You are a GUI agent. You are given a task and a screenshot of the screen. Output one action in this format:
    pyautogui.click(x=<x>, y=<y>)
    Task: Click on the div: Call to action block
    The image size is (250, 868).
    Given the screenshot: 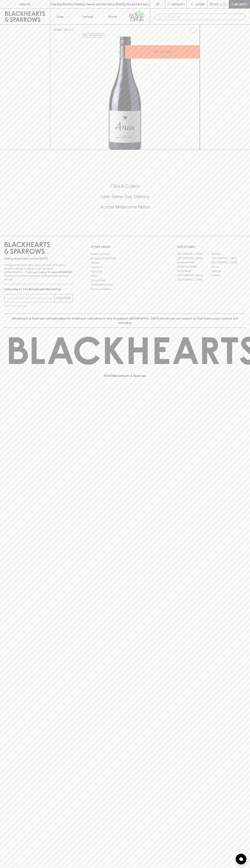 What is the action you would take?
    pyautogui.click(x=125, y=199)
    